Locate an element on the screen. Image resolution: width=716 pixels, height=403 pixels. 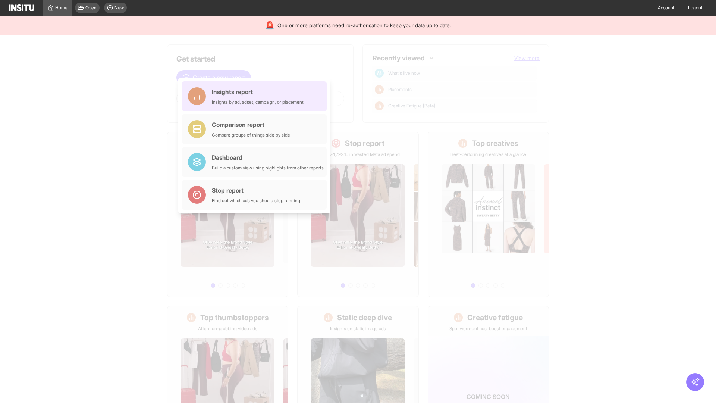
div: Insights by ad, adset, campaign, or placement is located at coordinates (258, 102).